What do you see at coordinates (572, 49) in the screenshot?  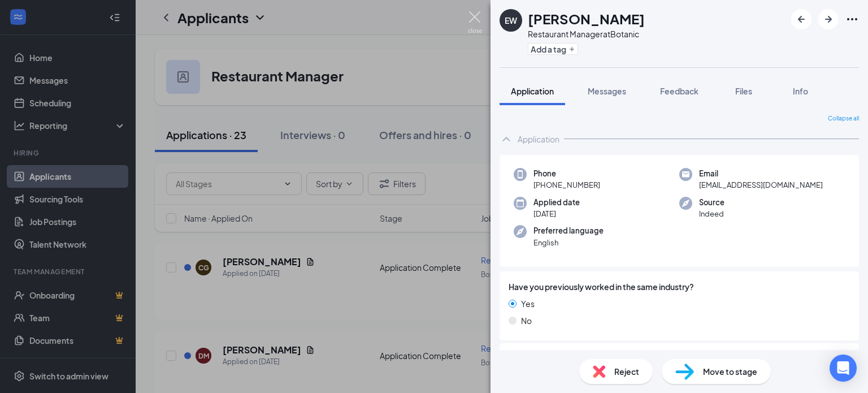 I see `svg: Plus` at bounding box center [572, 49].